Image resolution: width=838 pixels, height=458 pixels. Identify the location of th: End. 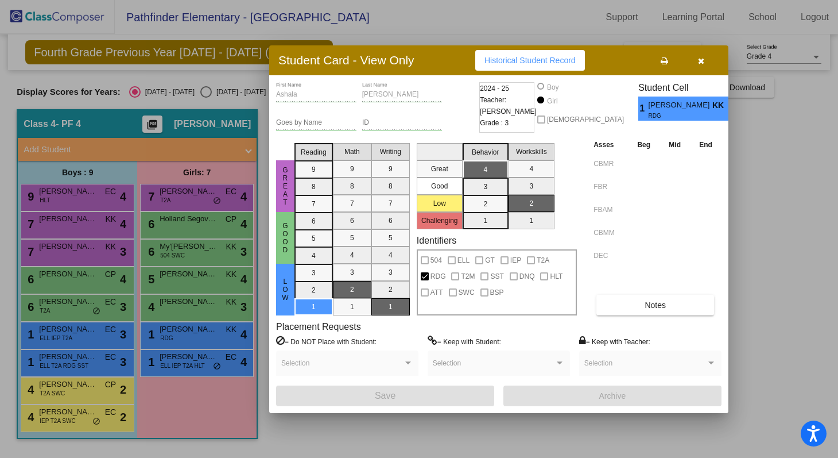
(706, 145).